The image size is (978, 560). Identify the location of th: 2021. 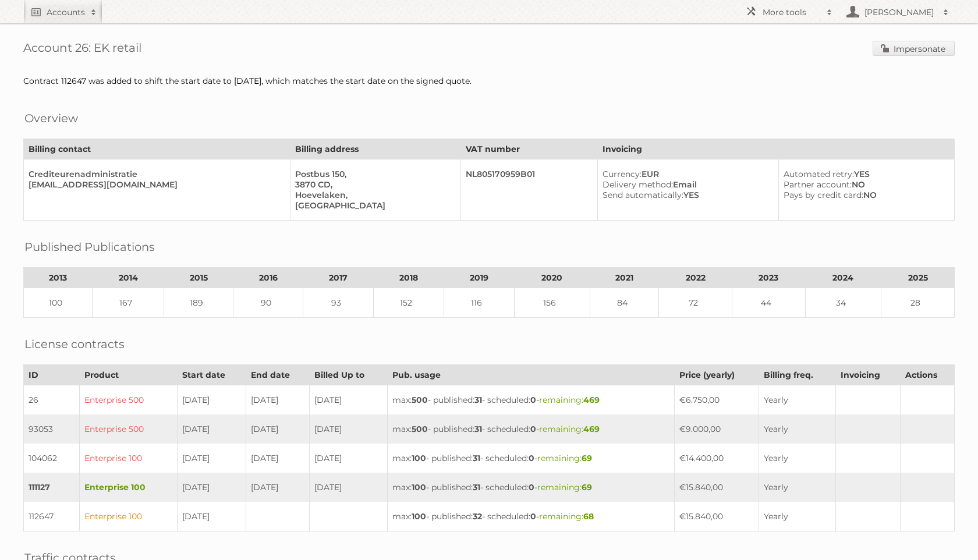
(625, 277).